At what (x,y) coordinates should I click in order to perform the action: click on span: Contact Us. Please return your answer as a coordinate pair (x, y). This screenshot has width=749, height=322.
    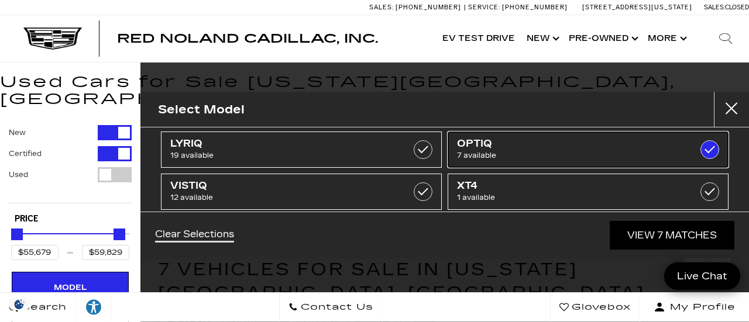
    Looking at the image, I should click on (335, 308).